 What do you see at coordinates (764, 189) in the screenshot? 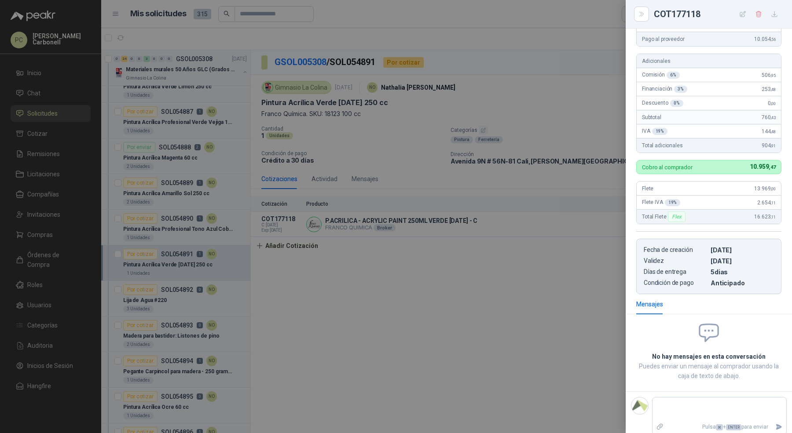
I see `span: 13.969` at bounding box center [764, 189].